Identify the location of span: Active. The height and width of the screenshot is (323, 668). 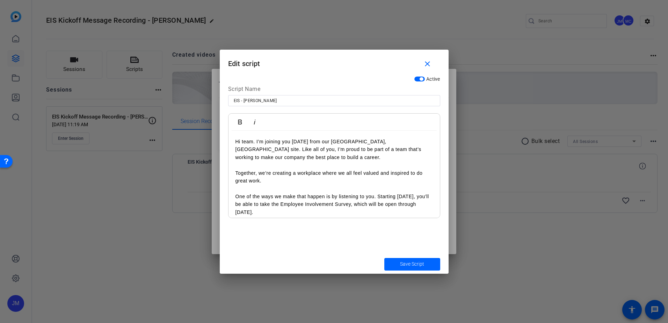
(433, 79).